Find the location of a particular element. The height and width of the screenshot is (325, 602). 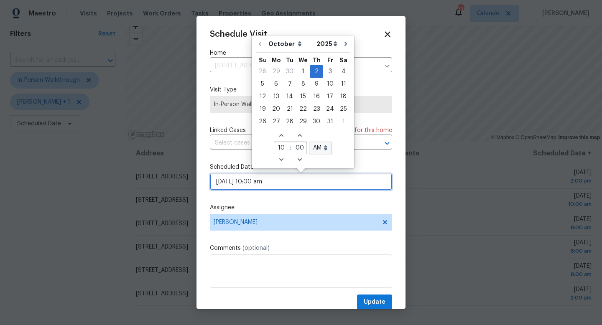

abbr: Thursday is located at coordinates (317, 60).